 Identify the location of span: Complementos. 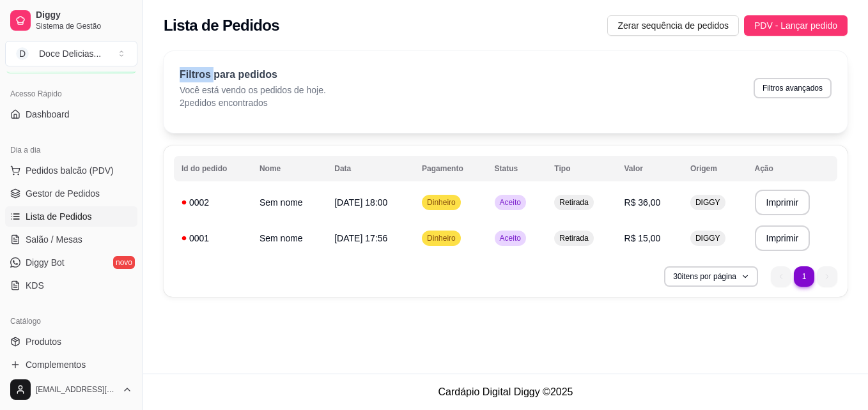
(55, 364).